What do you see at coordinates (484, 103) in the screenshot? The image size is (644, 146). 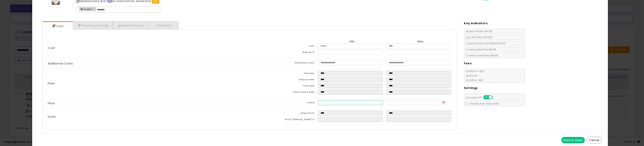 I see `span: Disable Auto-Adjust Min` at bounding box center [484, 103].